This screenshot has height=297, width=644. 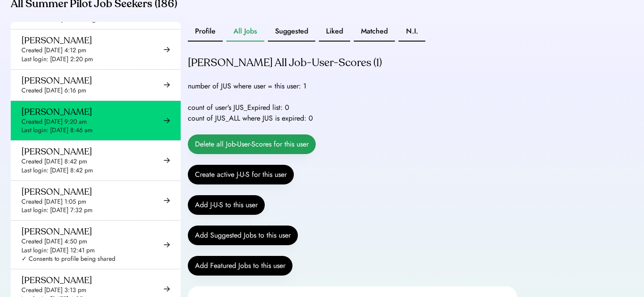 I want to click on button: Add J-U-S to this user, so click(x=226, y=205).